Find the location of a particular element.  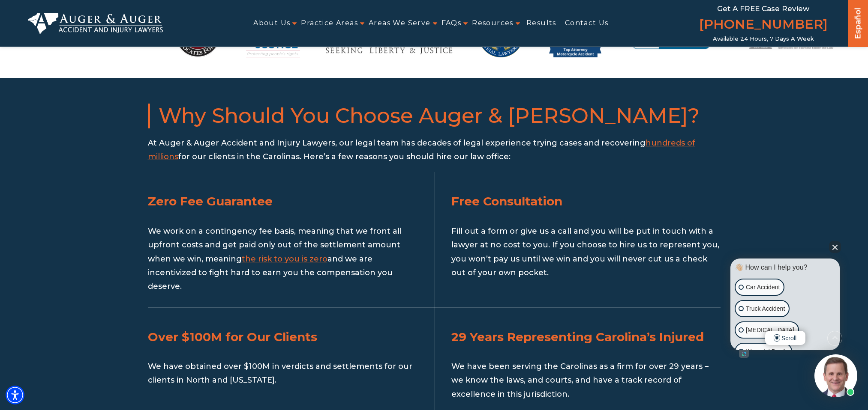

span: Get a FREE Case Review is located at coordinates (763, 9).